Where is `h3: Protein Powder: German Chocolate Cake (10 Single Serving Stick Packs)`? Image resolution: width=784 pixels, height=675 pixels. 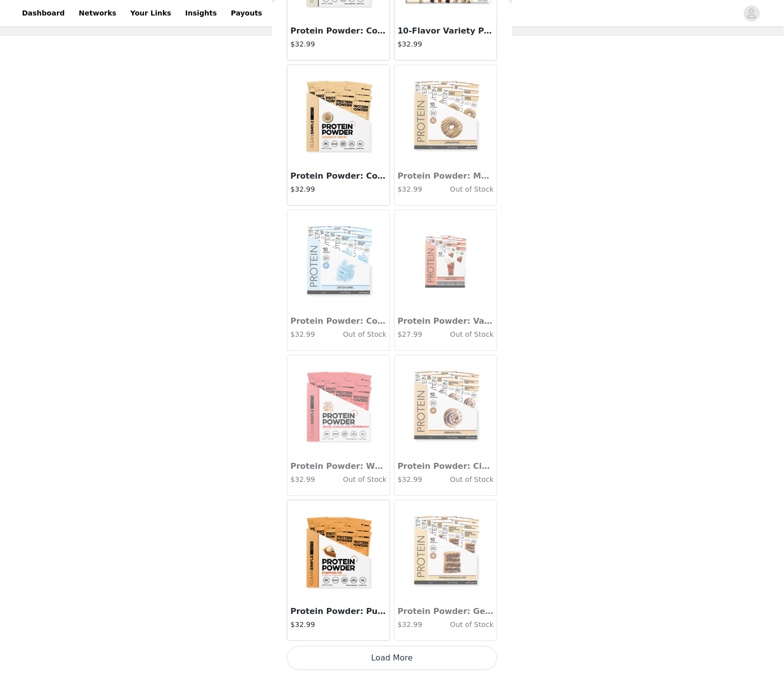
h3: Protein Powder: German Chocolate Cake (10 Single Serving Stick Packs) is located at coordinates (446, 612).